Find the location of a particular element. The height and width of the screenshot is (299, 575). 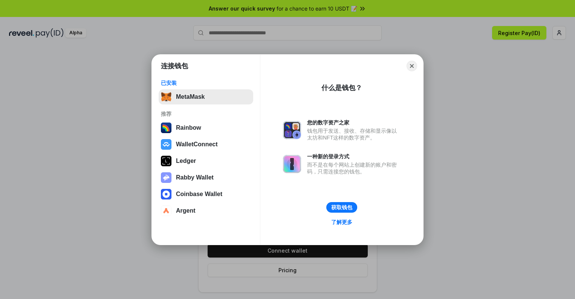

div: WalletConnect is located at coordinates (197, 144).